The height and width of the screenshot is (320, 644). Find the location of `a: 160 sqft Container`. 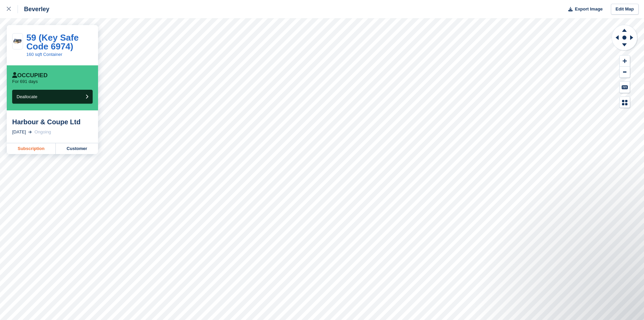

a: 160 sqft Container is located at coordinates (44, 54).